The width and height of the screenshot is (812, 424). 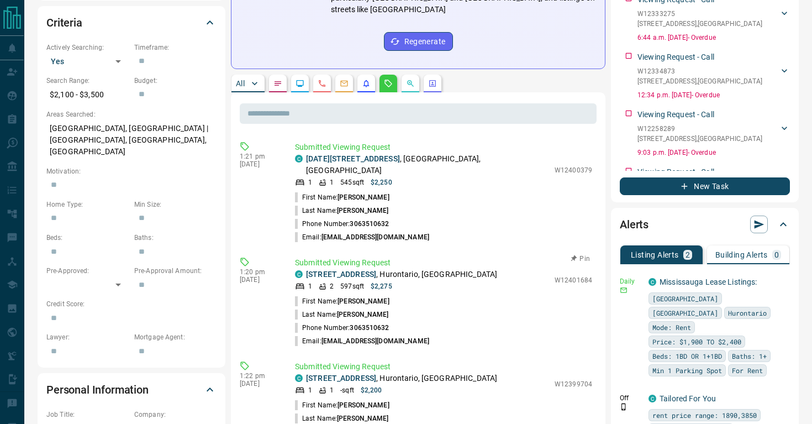 What do you see at coordinates (700, 71) in the screenshot?
I see `p: W12334873` at bounding box center [700, 71].